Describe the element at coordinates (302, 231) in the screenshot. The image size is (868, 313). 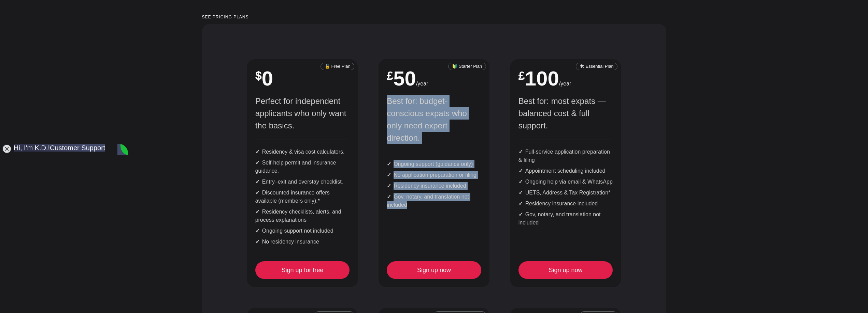
I see `li: Ongoing support not included` at that location.